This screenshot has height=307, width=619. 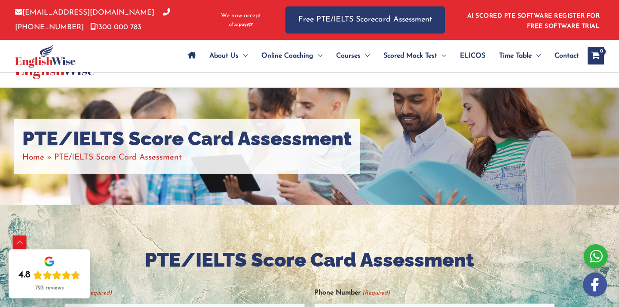 What do you see at coordinates (49, 275) in the screenshot?
I see `div: Rating: 4.8 out of 5` at bounding box center [49, 275].